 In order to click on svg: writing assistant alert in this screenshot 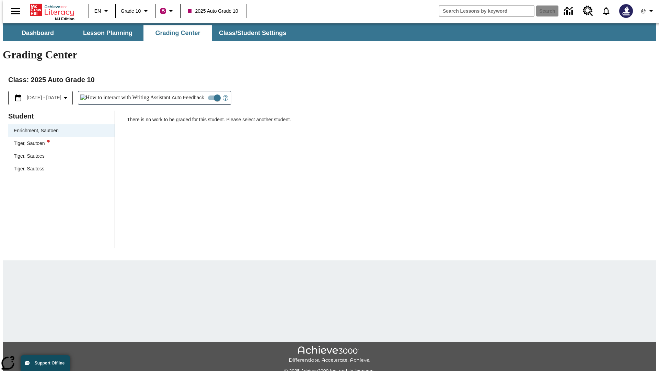, I will do `click(48, 141)`.